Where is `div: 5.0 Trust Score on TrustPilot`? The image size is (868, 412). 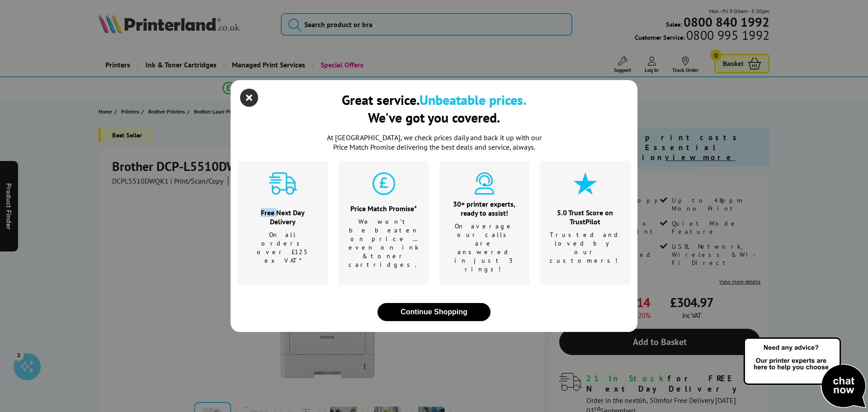 div: 5.0 Trust Score on TrustPilot is located at coordinates (585, 218).